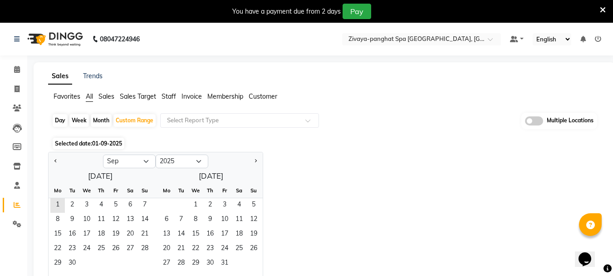 The image size is (613, 276). What do you see at coordinates (54, 39) in the screenshot?
I see `img: logo` at bounding box center [54, 39].